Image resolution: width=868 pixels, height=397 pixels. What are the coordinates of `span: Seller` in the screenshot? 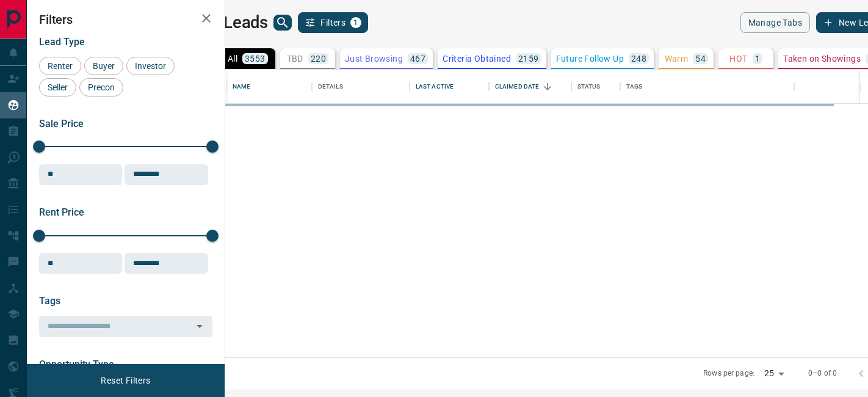 It's located at (58, 87).